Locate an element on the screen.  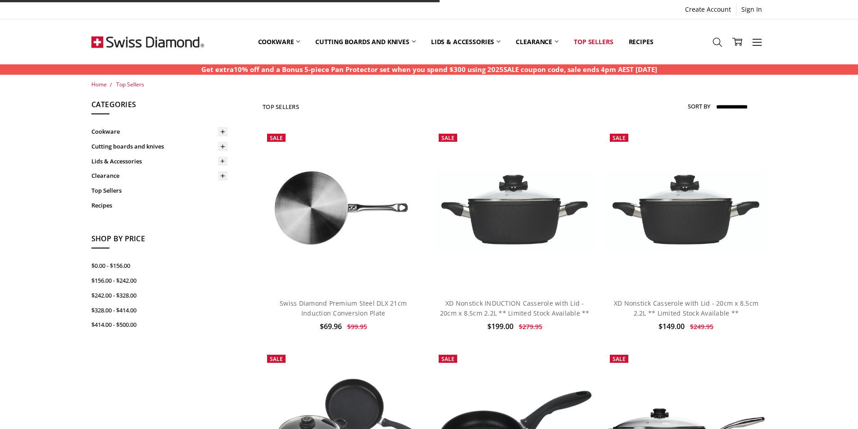
a: Sign In is located at coordinates (752, 9).